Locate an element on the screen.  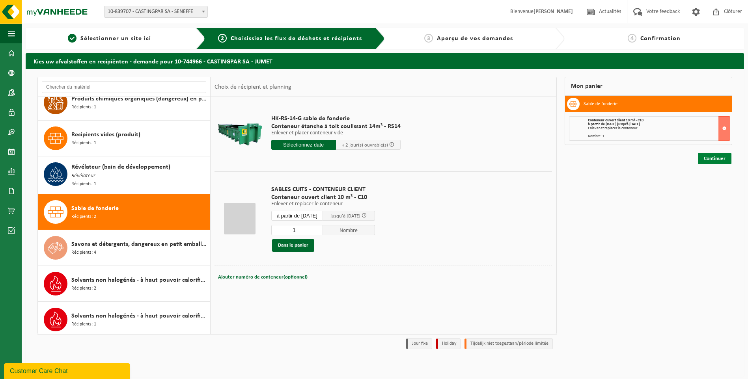
span: Solvants non halogénés - à haut pouvoir calorifique en fût 200L is located at coordinates (140, 280).